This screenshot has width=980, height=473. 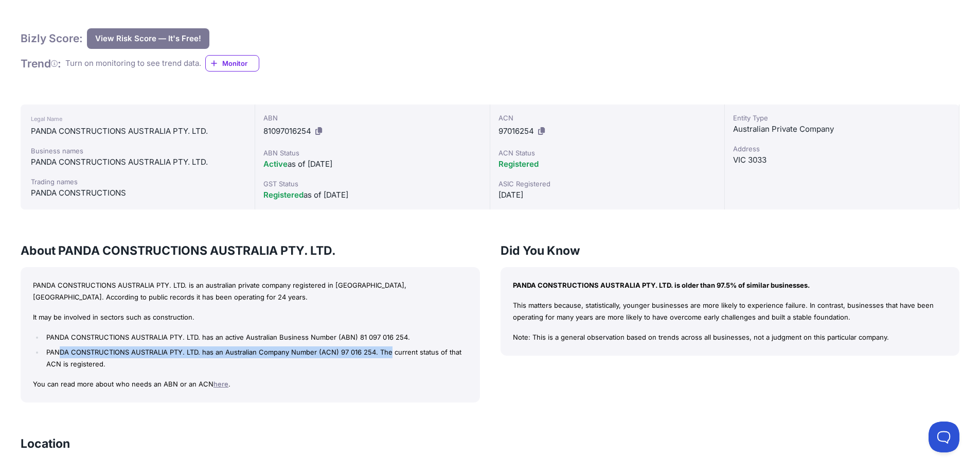 I want to click on span: 81097016254, so click(x=287, y=131).